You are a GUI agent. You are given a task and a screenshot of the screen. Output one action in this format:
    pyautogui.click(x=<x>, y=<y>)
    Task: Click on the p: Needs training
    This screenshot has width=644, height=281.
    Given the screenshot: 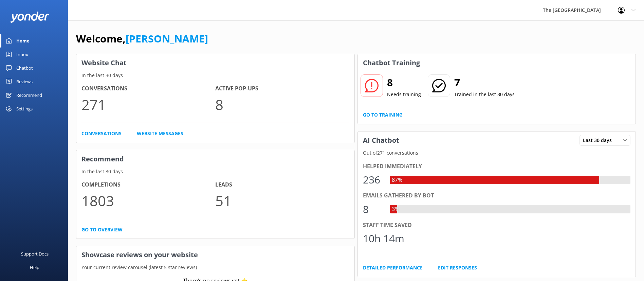 What is the action you would take?
    pyautogui.click(x=404, y=95)
    